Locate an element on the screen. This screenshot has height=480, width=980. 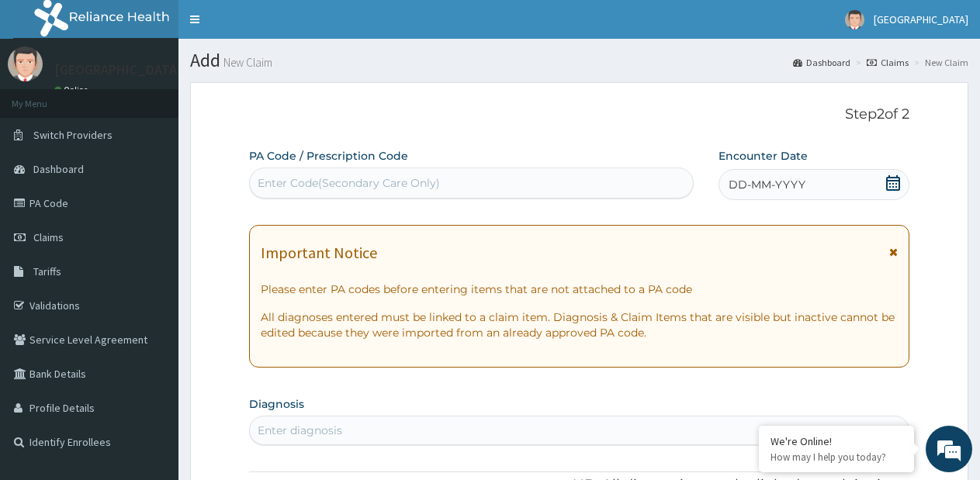
p: Please enter PA codes before entering items that are not attached to a PA code is located at coordinates (579, 289).